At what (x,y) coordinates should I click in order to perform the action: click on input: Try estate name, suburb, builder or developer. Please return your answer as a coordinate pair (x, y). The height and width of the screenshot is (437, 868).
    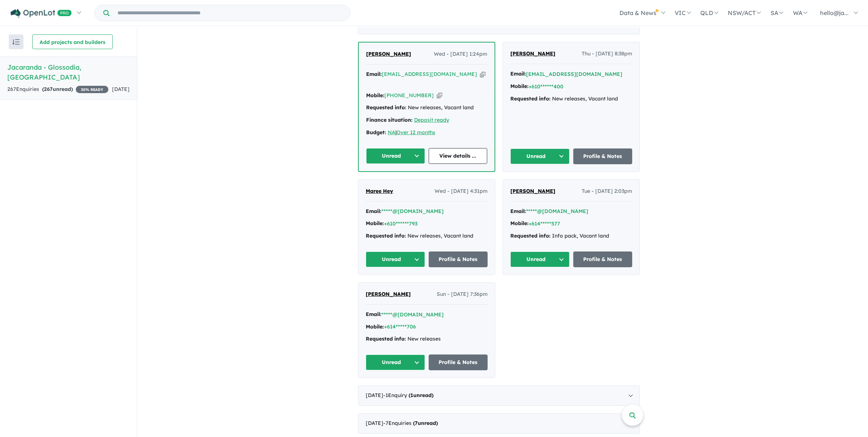
    Looking at the image, I should click on (230, 13).